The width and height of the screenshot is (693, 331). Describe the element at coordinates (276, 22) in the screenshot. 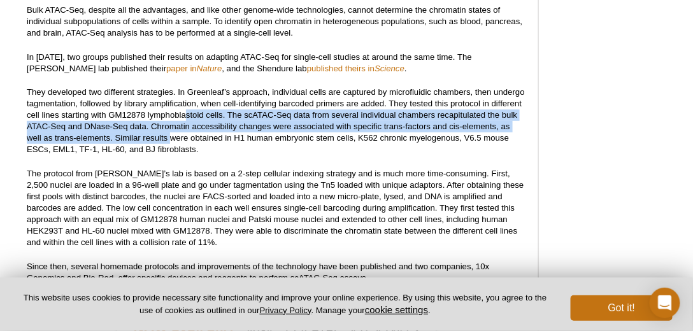

I see `p: Bulk ATAC-Seq, despite all the advantages, and like other genome-wide technologies, cannot determ...` at that location.